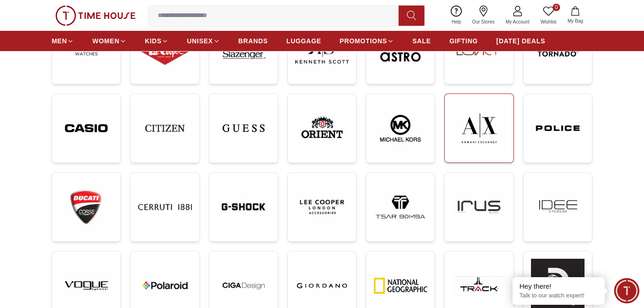 Image resolution: width=644 pixels, height=308 pixels. I want to click on span: KIDS, so click(153, 41).